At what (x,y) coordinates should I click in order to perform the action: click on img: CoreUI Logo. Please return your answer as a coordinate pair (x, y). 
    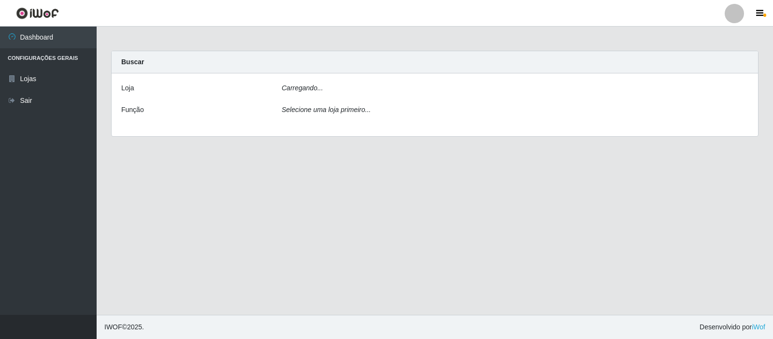
    Looking at the image, I should click on (37, 13).